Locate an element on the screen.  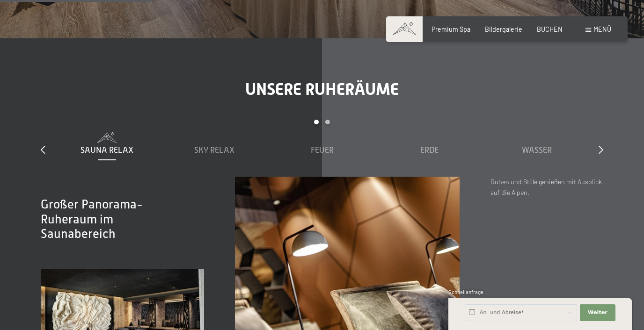
div: Carousel Page 2 is located at coordinates (328, 122).